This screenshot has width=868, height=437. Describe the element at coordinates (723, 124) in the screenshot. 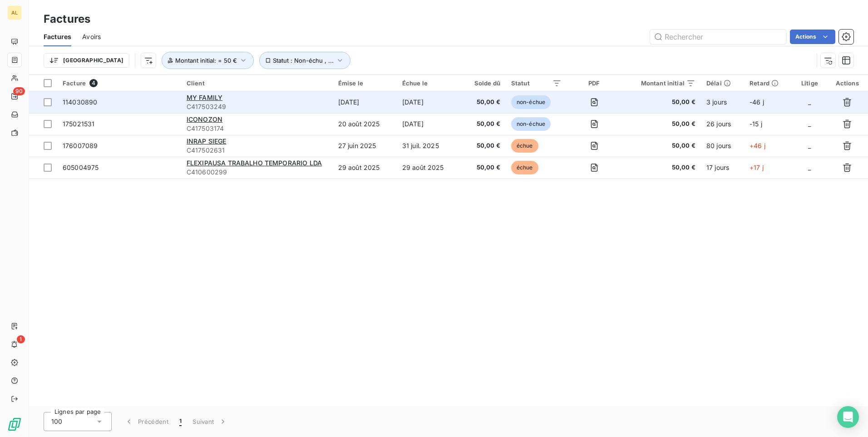

I see `td: 26 jours` at that location.